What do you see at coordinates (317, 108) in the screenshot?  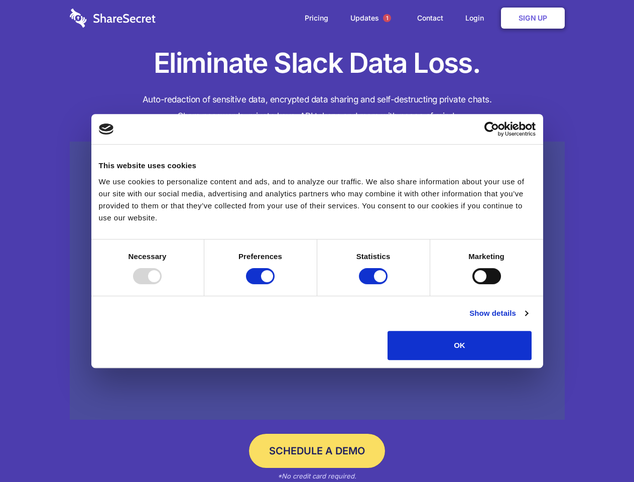 I see `h4: Auto-redaction of sensitive data, encrypted data sharing and self-destructing private chats. Shar...` at bounding box center [317, 108].